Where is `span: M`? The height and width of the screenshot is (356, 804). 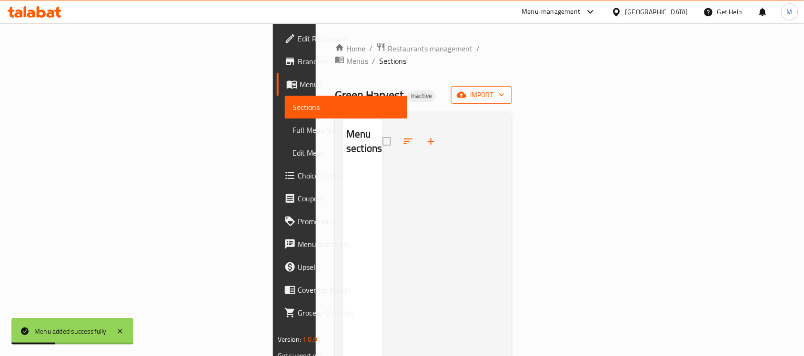 span: M is located at coordinates (790, 12).